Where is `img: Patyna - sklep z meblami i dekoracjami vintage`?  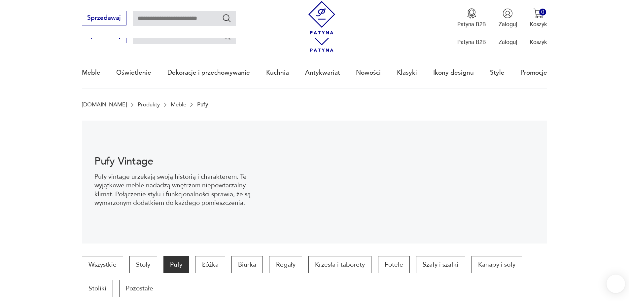
img: Patyna - sklep z meblami i dekoracjami vintage is located at coordinates (321, 17).